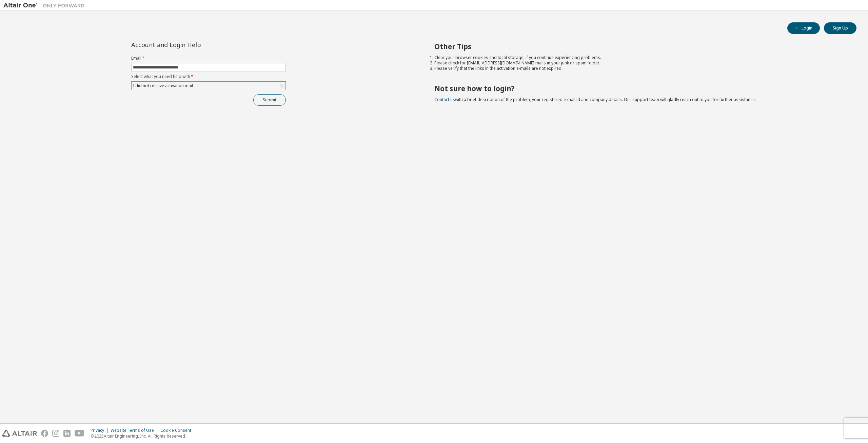  I want to click on label: Email, so click(209, 58).